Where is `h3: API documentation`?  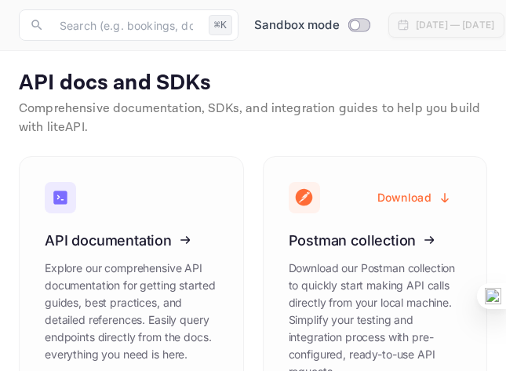 h3: API documentation is located at coordinates (131, 240).